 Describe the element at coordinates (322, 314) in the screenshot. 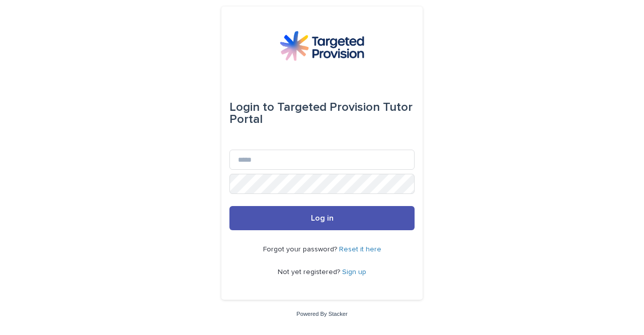

I see `a: Powered By Stacker` at that location.